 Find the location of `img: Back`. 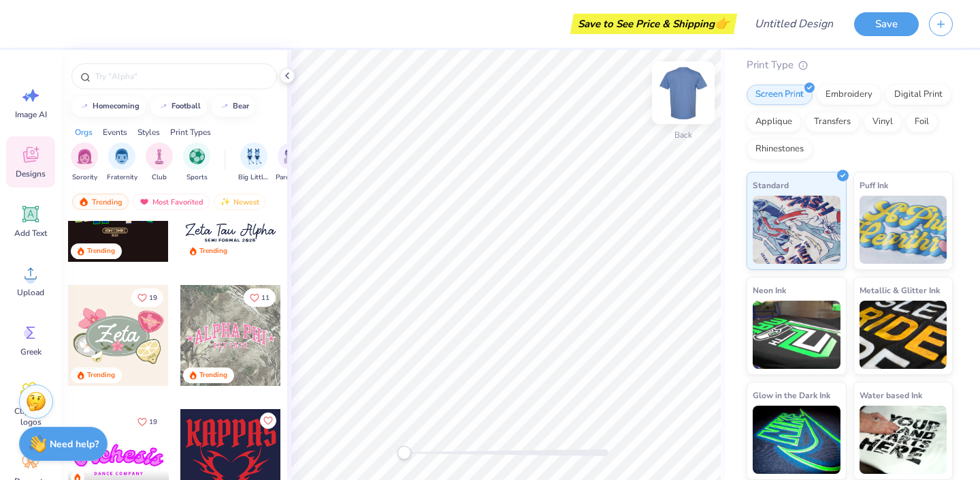

img: Back is located at coordinates (683, 93).